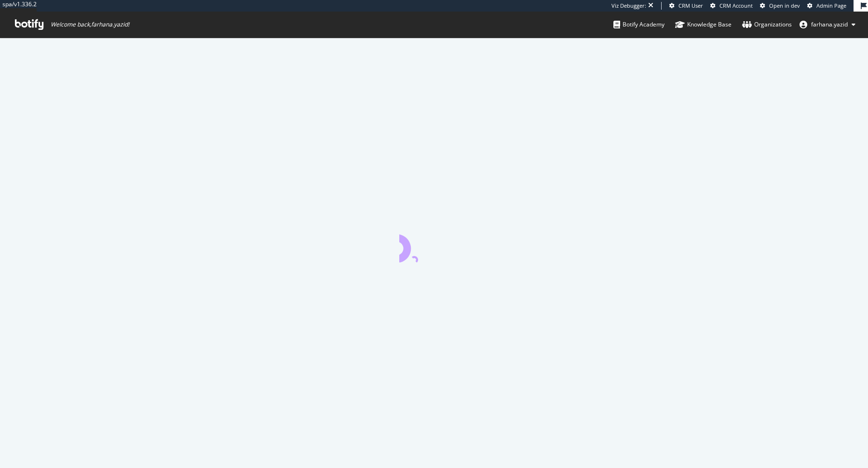  Describe the element at coordinates (735, 5) in the screenshot. I see `span: CRM Account` at that location.